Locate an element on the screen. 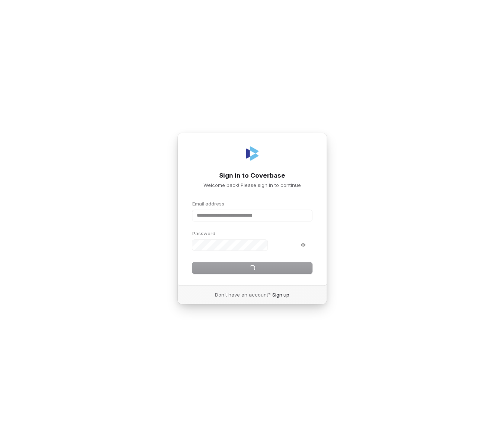 The height and width of the screenshot is (437, 504). p: Welcome back! Please sign in to continue is located at coordinates (252, 185).